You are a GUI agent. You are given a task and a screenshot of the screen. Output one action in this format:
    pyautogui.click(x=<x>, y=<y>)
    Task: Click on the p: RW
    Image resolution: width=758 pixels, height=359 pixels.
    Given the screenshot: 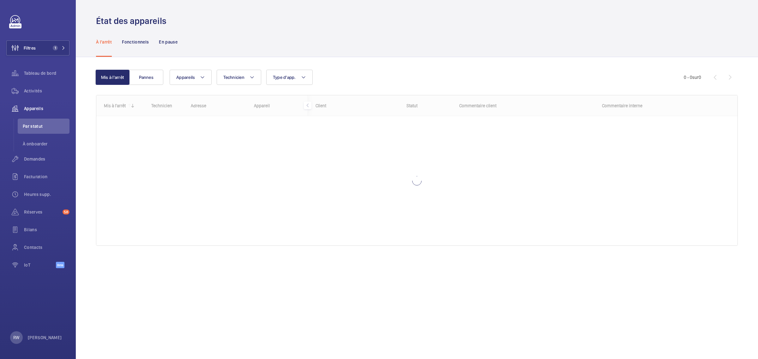 What is the action you would take?
    pyautogui.click(x=16, y=338)
    